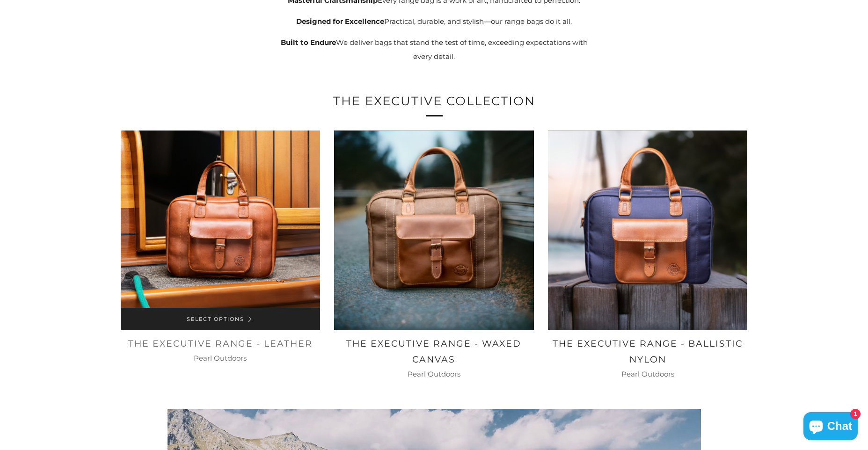  I want to click on a: The Executive Range - Waxed Canvas Premium Gun Range Bag - | Pearl Outdoors Fashion Concealed Car..., so click(434, 230).